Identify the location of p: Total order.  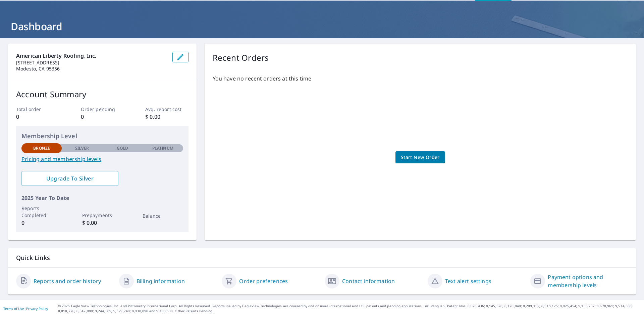
(38, 109).